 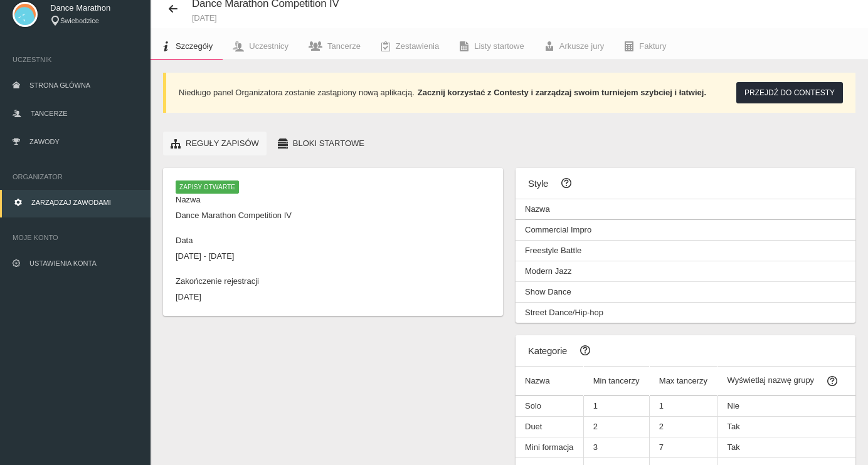 I want to click on h6: Kategorie, so click(x=686, y=350).